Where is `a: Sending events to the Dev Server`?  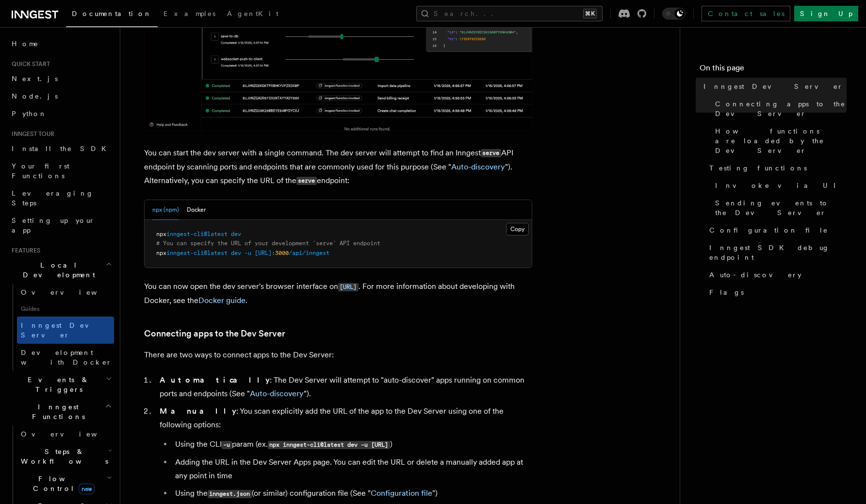
a: Sending events to the Dev Server is located at coordinates (779, 208).